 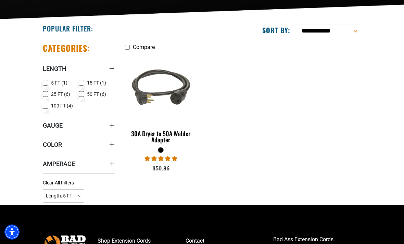 What do you see at coordinates (59, 164) in the screenshot?
I see `span: Amperage` at bounding box center [59, 164].